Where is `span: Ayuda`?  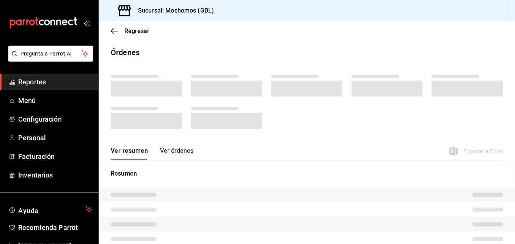 span: Ayuda is located at coordinates (50, 209).